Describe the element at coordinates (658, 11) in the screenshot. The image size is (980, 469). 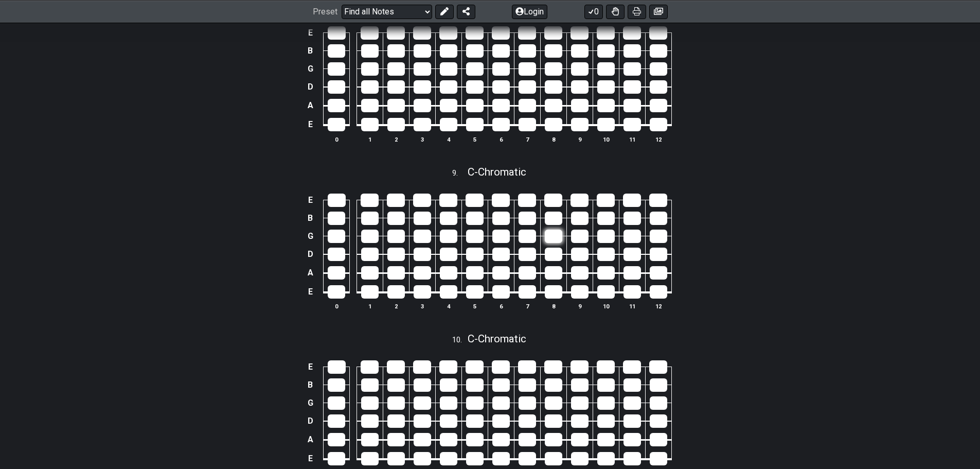
I see `button: Create image` at that location.